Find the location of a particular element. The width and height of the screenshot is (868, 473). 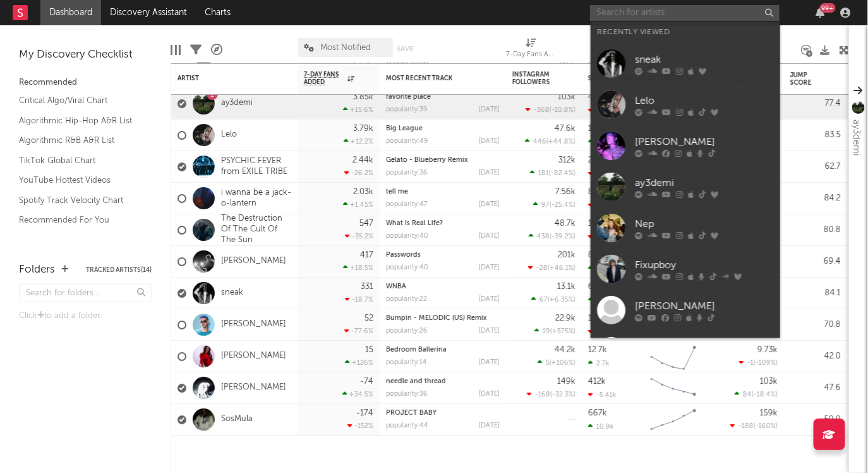

div: 38.2k is located at coordinates (601, 268).